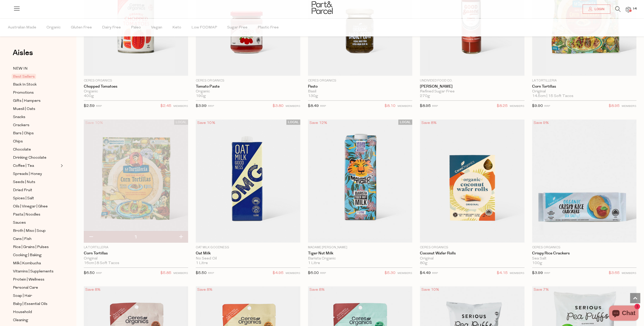 The image size is (644, 326). I want to click on span: 1 Litre, so click(314, 263).